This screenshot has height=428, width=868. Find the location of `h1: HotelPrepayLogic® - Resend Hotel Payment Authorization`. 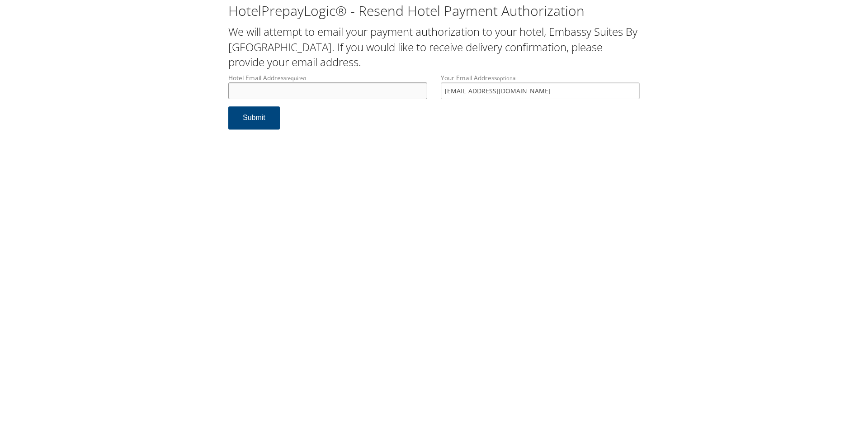

h1: HotelPrepayLogic® - Resend Hotel Payment Authorization is located at coordinates (434, 11).